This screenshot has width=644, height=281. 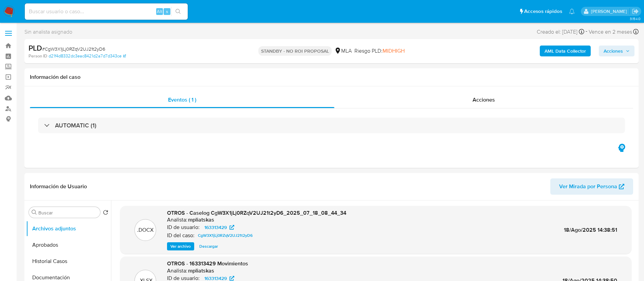 What do you see at coordinates (87, 56) in the screenshot?
I see `a: d21f4d8332dc3eac8421d2a7d7d343ce` at bounding box center [87, 56].